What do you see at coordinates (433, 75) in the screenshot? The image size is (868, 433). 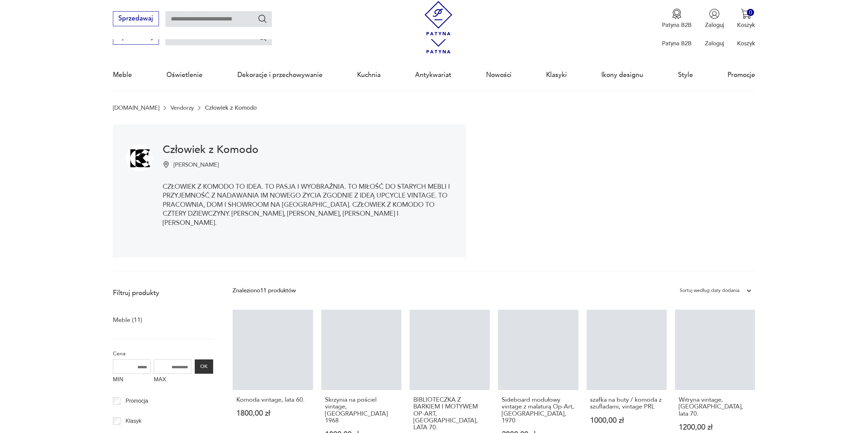 I see `a: Antykwariat` at bounding box center [433, 75].